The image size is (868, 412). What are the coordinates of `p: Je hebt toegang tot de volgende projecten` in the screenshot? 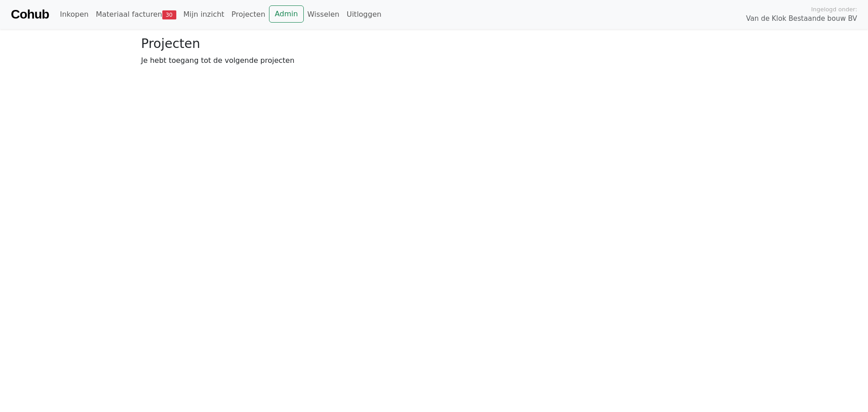 It's located at (434, 61).